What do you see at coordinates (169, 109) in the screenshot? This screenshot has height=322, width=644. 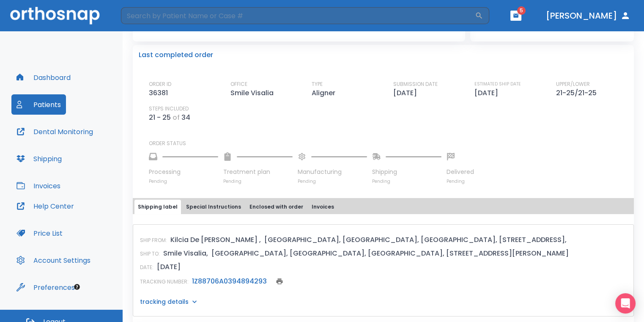 I see `p: STEPS INCLUDED` at bounding box center [169, 109].